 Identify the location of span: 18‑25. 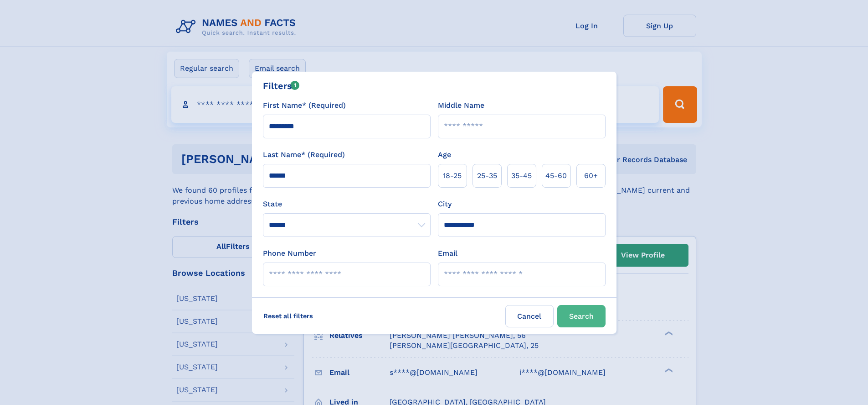
(452, 175).